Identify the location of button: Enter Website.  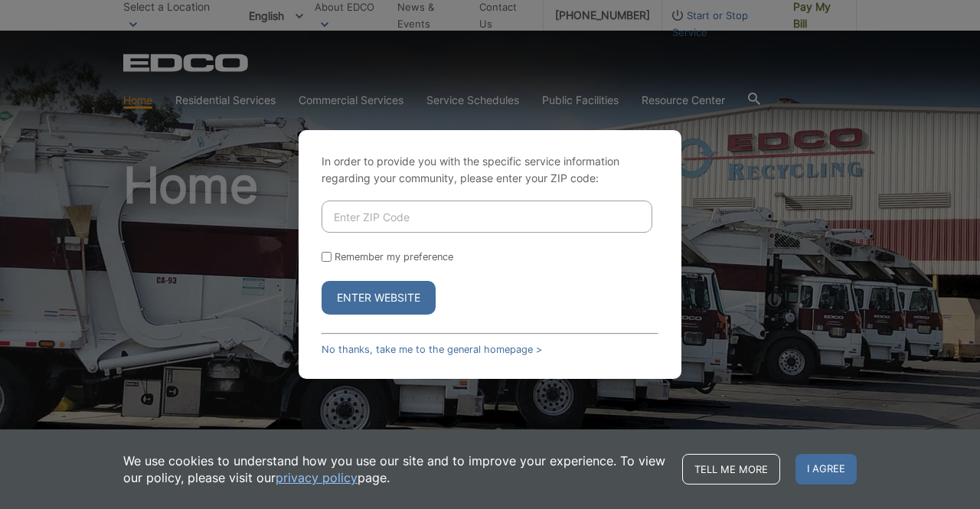
(378, 297).